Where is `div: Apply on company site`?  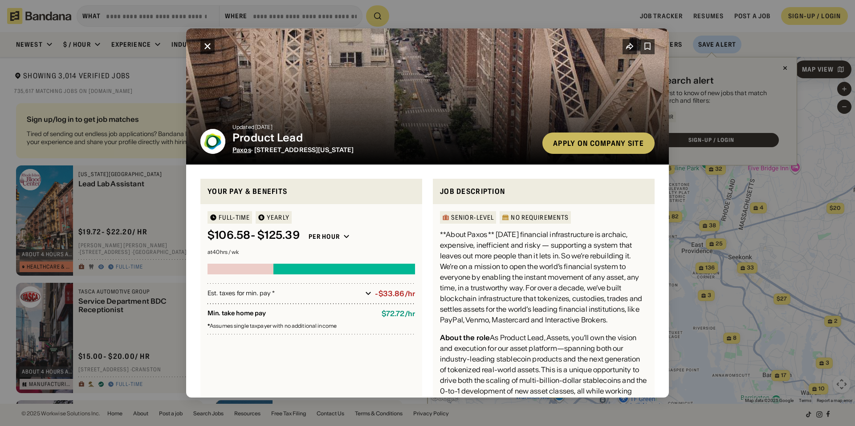 div: Apply on company site is located at coordinates (598, 143).